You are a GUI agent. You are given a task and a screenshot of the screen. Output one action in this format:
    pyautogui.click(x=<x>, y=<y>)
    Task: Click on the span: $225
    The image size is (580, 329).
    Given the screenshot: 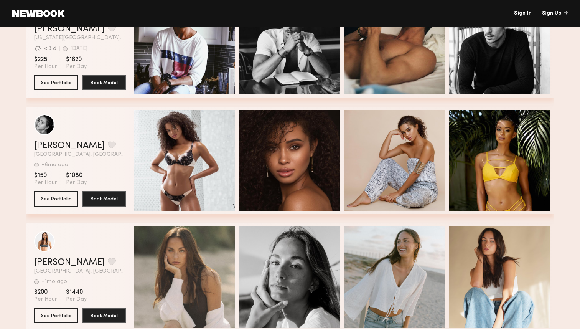 What is the action you would take?
    pyautogui.click(x=45, y=59)
    